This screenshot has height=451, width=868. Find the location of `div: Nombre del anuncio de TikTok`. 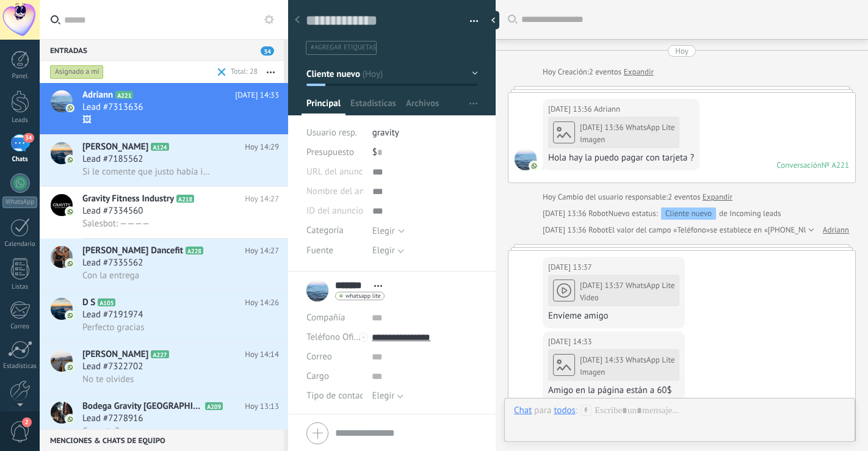

div: Nombre del anuncio de TikTok is located at coordinates (335, 191).